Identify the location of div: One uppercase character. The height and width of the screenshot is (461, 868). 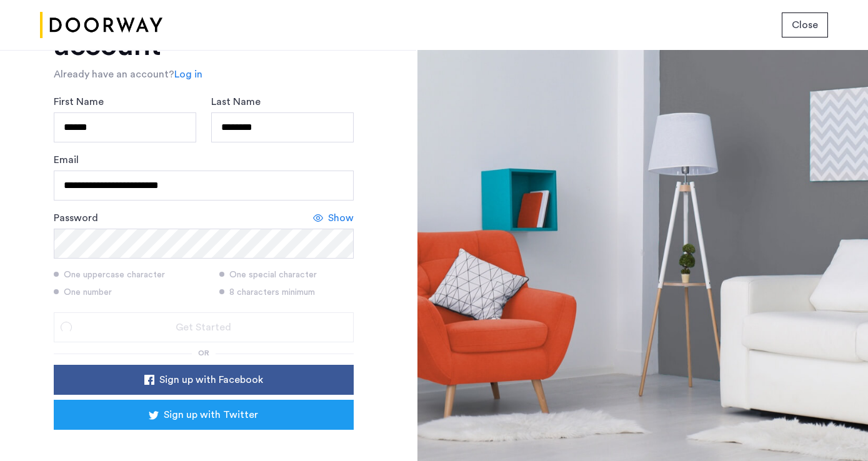
(129, 275).